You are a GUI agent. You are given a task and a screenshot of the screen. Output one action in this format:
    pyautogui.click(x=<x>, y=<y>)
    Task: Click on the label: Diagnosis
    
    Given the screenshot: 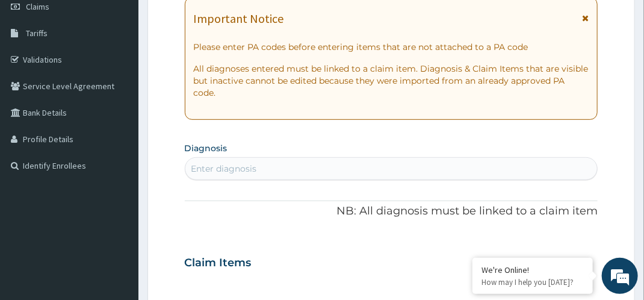 What is the action you would take?
    pyautogui.click(x=206, y=148)
    